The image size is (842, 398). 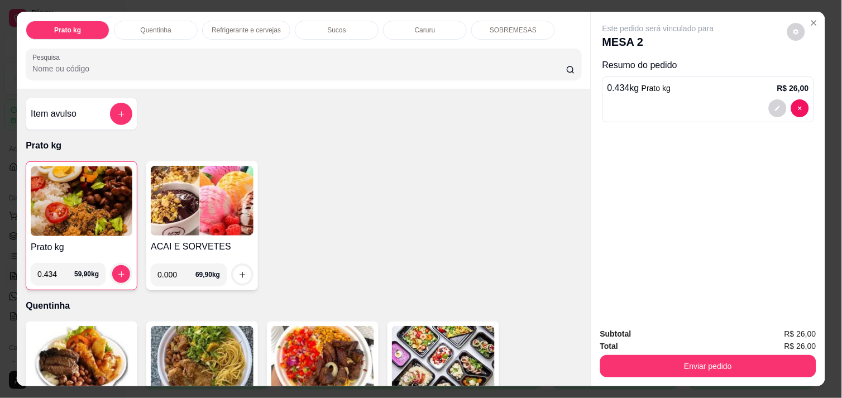 I want to click on span: Prato kg, so click(x=656, y=88).